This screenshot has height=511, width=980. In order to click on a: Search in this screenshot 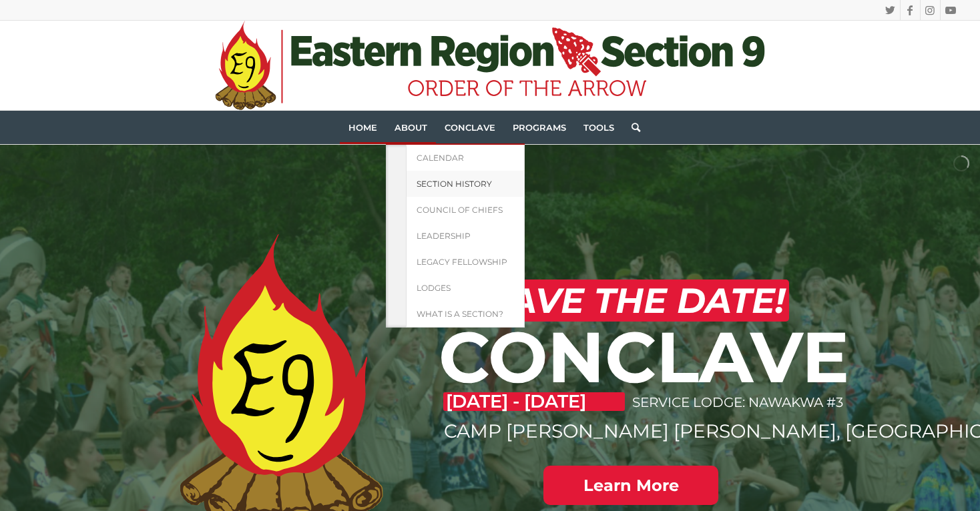, I will do `click(631, 128)`.